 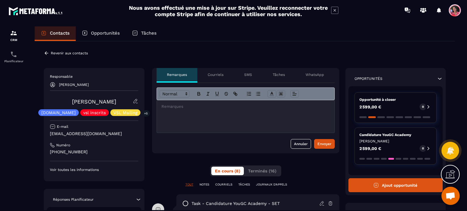 What do you see at coordinates (262, 171) in the screenshot?
I see `button: Terminés (16)` at bounding box center [262, 171].